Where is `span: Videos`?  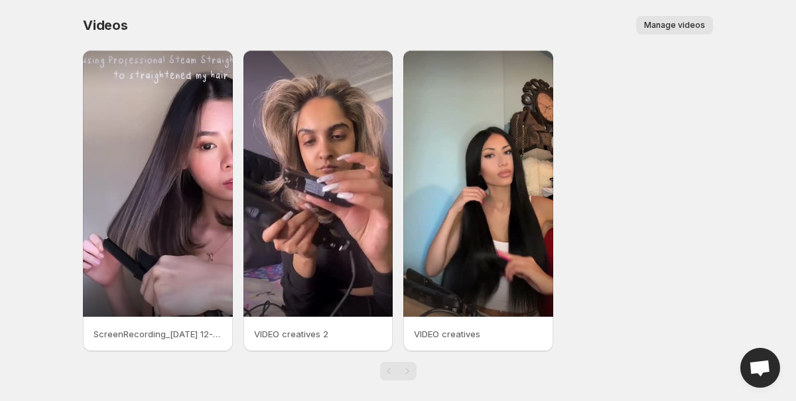
span: Videos is located at coordinates (106, 25).